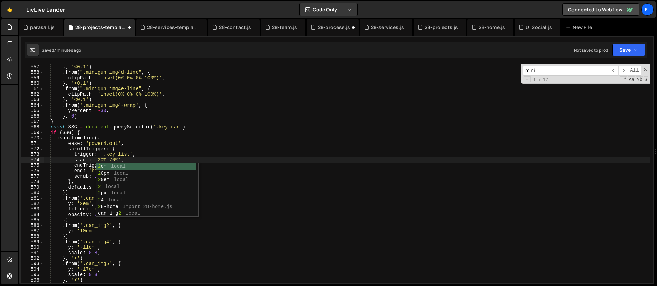 This screenshot has width=657, height=286. Describe the element at coordinates (32, 275) in the screenshot. I see `div: 595` at that location.